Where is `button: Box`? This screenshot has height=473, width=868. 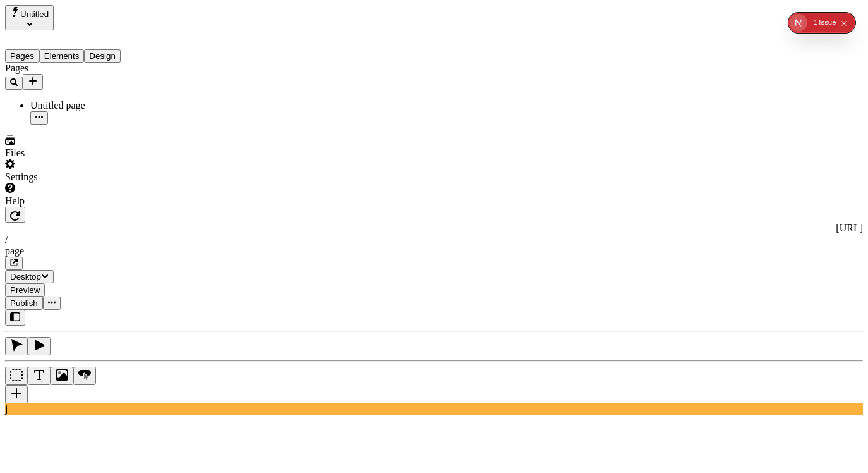 button: Box is located at coordinates (16, 376).